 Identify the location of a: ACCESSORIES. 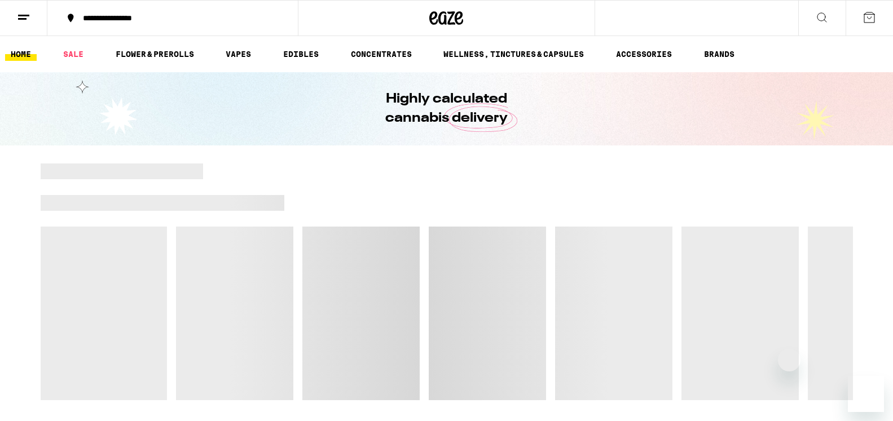
(644, 54).